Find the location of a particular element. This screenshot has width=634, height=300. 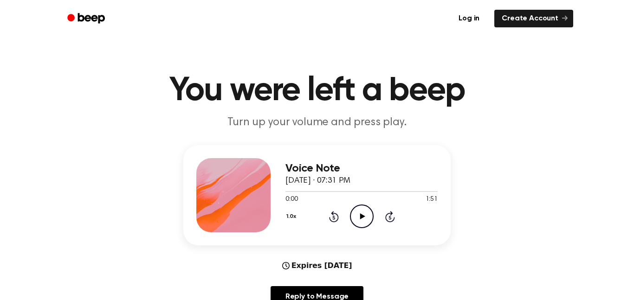

span: 1:51 is located at coordinates (431, 199).